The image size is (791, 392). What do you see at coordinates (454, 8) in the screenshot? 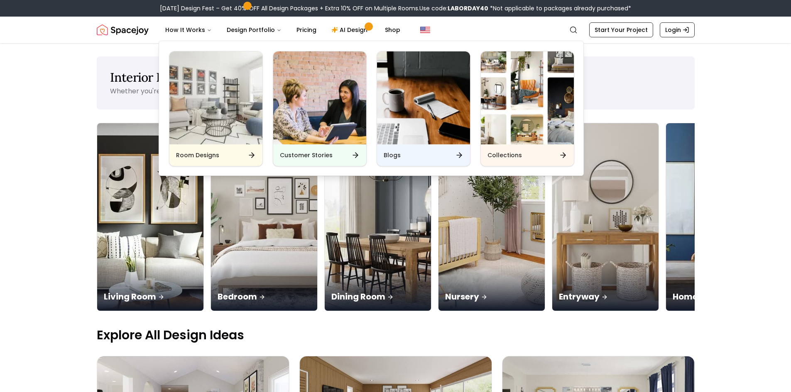
I see `span: Use code:` at bounding box center [454, 8].